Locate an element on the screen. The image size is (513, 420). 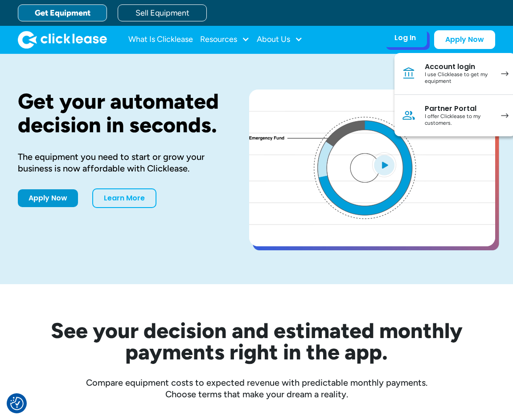
h1: Get your automated decision in seconds. is located at coordinates (119, 113).